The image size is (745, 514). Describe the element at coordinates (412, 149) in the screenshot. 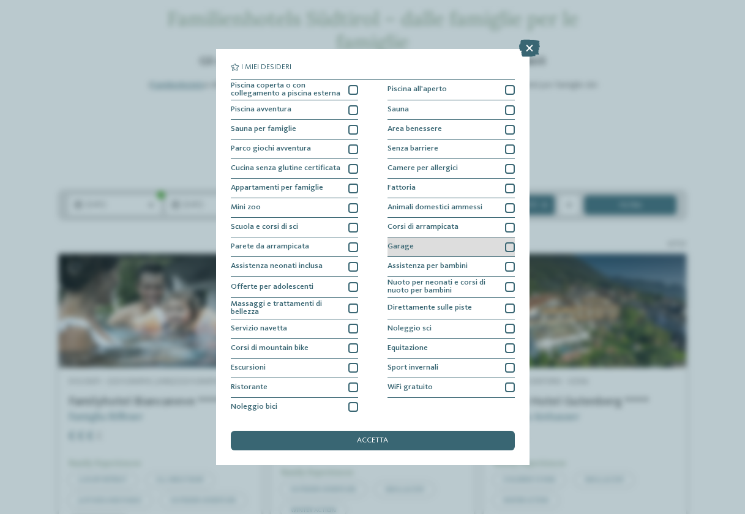

I see `span: Senza barriere` at that location.